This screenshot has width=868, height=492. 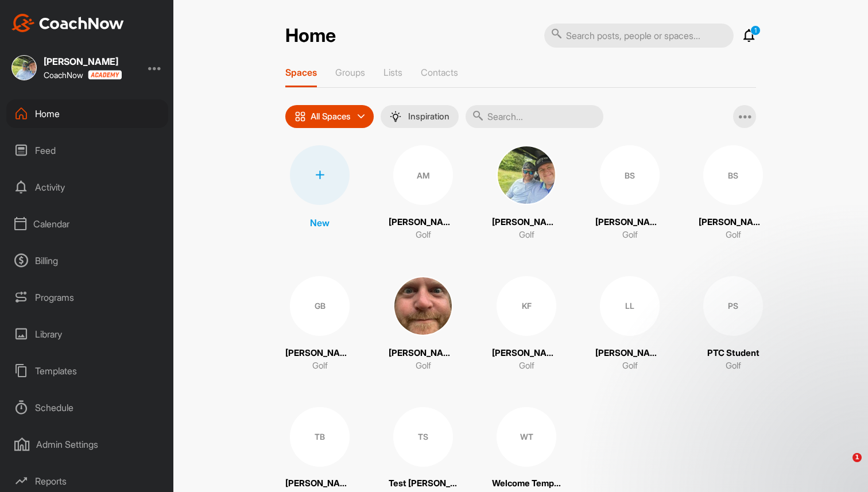 What do you see at coordinates (439, 72) in the screenshot?
I see `p: Contacts` at bounding box center [439, 72].